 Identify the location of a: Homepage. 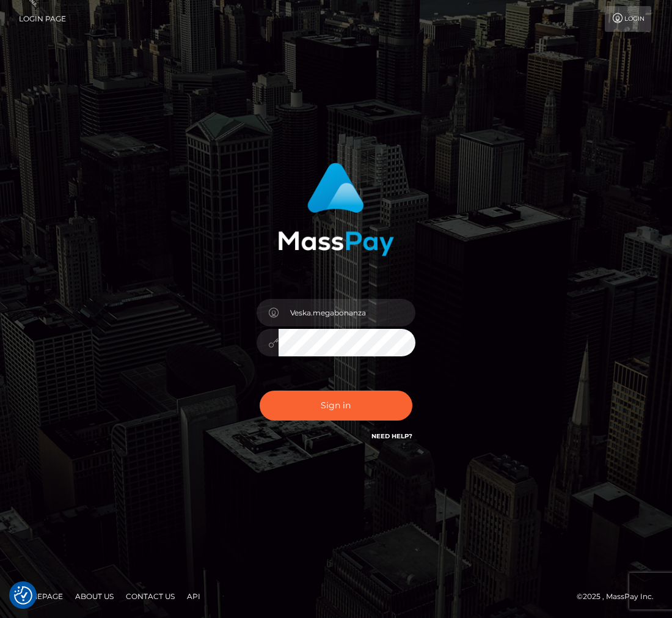
(40, 596).